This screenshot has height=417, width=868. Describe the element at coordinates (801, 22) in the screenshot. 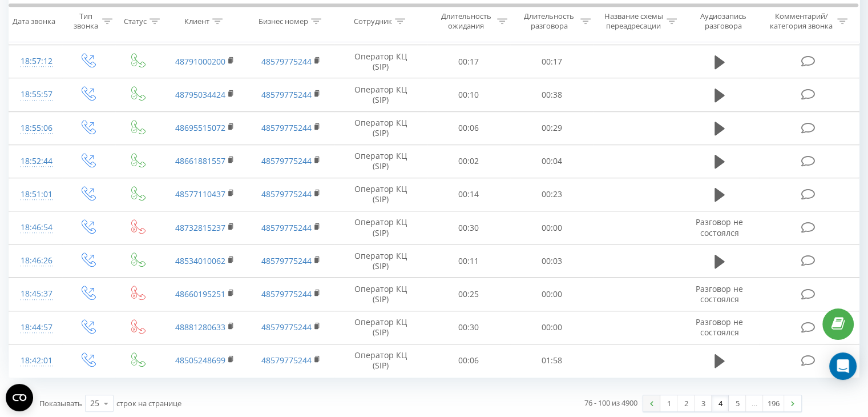

I see `div: Комментарий/категория звонка` at that location.